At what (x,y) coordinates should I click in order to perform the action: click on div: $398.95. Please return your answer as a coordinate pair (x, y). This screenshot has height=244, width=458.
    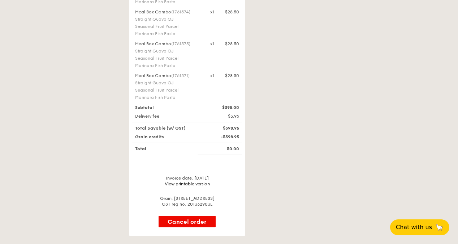
    Looking at the image, I should click on (225, 128).